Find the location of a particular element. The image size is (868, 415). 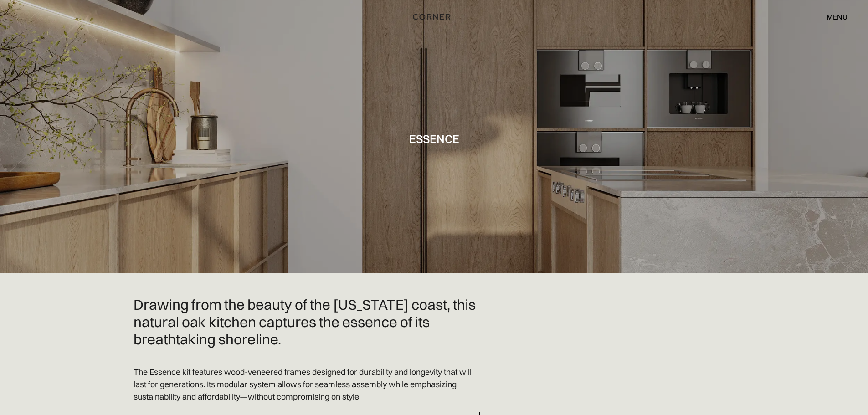

a: home is located at coordinates (434, 17).